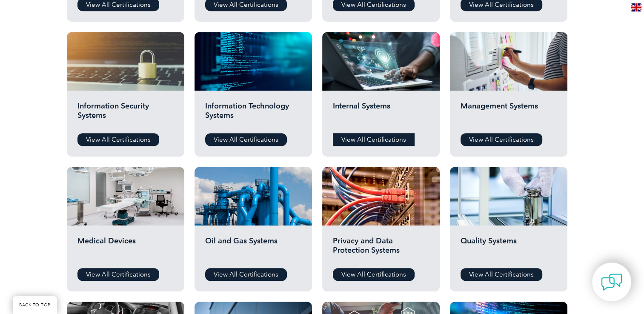  Describe the element at coordinates (253, 249) in the screenshot. I see `h2: Oil and Gas Systems` at that location.